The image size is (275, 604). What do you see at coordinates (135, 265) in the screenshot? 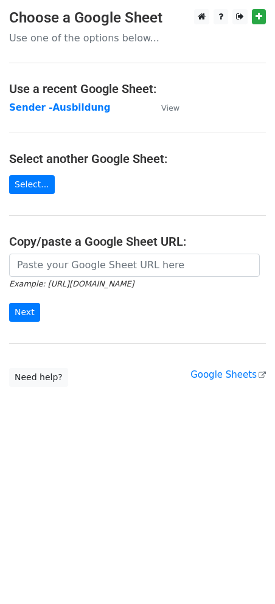
I see `input: Paste your Google Sheet URL here` at bounding box center [135, 265].